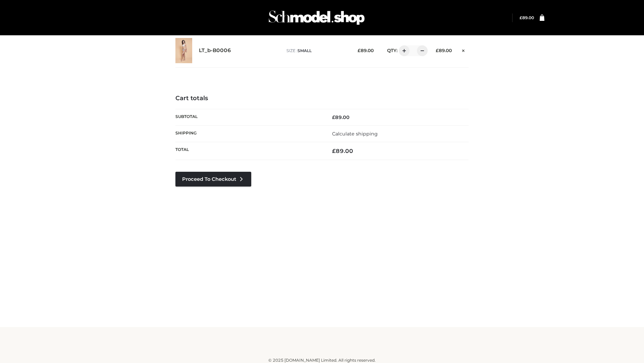  I want to click on div: QTY:, so click(403, 50).